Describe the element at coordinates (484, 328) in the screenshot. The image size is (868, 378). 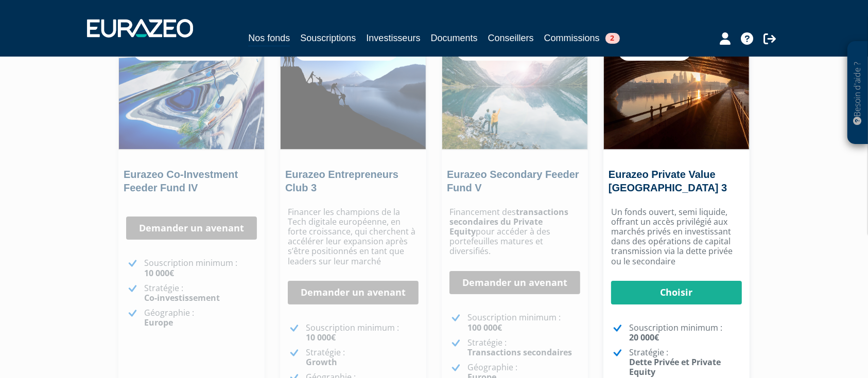
I see `strong: 100 000€` at that location.